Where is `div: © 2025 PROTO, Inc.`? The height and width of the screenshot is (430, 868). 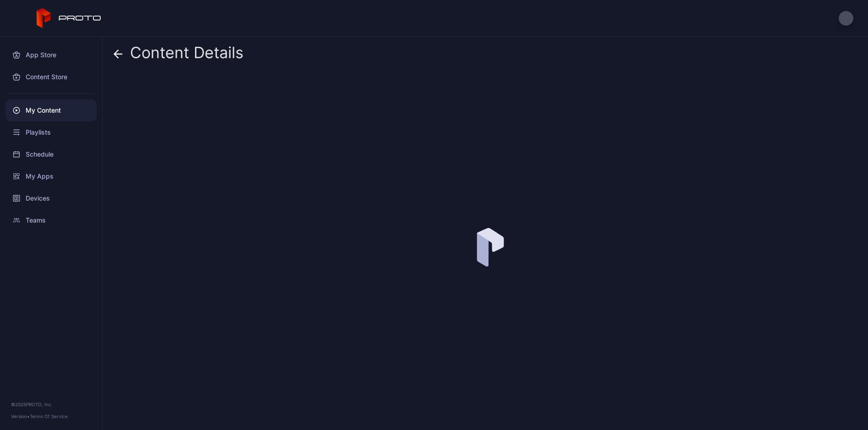 div: © 2025 PROTO, Inc. is located at coordinates (51, 404).